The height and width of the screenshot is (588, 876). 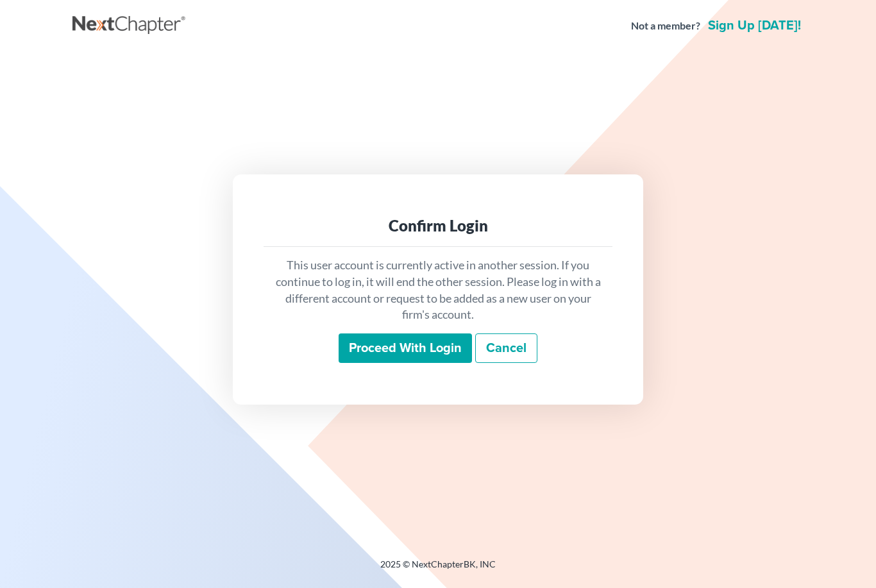 What do you see at coordinates (405, 348) in the screenshot?
I see `input: Proceed with login` at bounding box center [405, 348].